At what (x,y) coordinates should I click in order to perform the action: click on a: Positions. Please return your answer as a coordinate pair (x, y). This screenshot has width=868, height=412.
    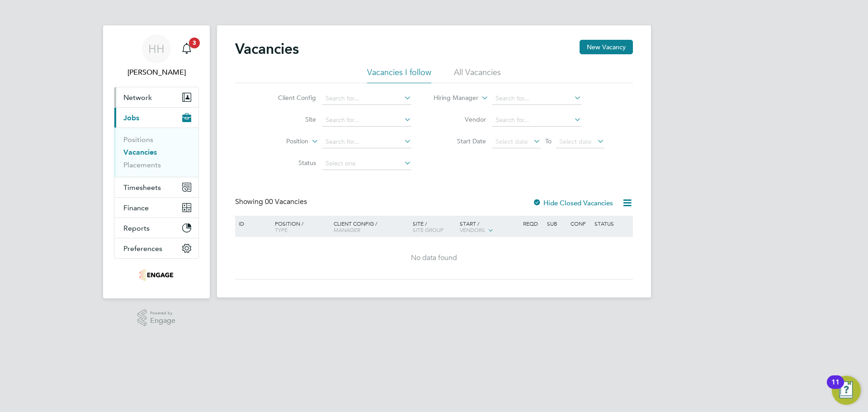
    Looking at the image, I should click on (138, 139).